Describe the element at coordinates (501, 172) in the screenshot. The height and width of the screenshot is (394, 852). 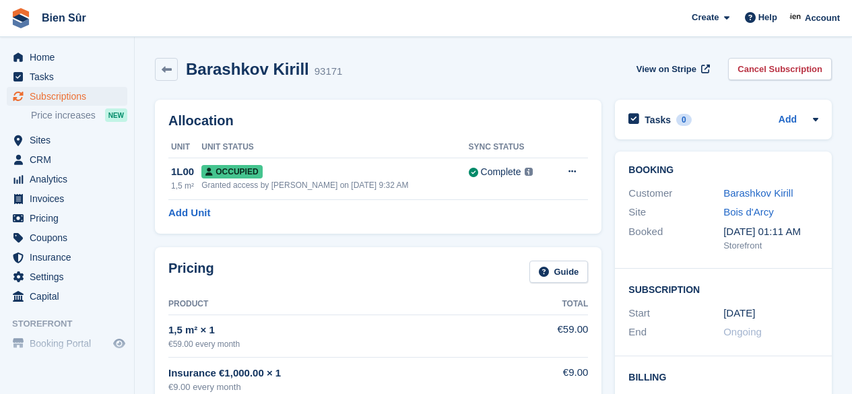
I see `div: Complete` at that location.